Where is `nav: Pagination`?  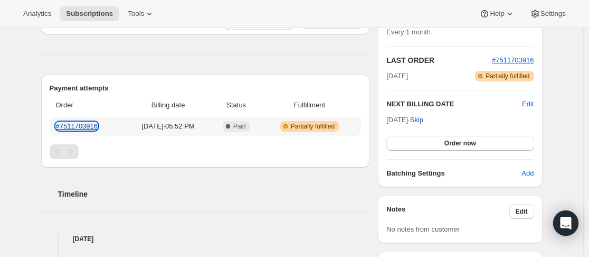 nav: Pagination is located at coordinates (205, 151).